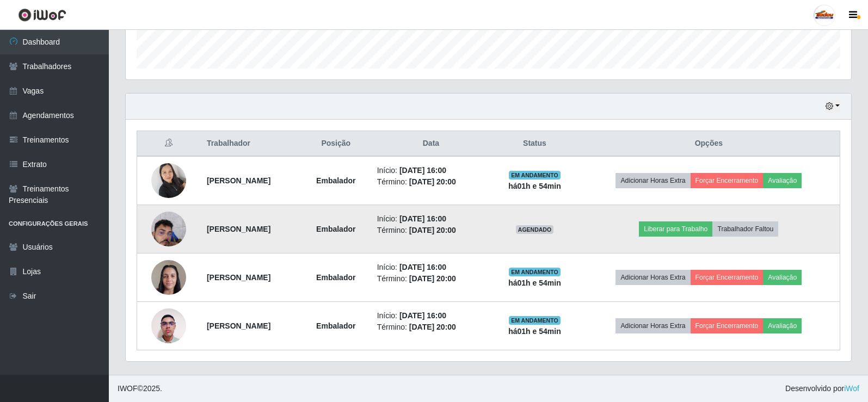  I want to click on button: Liberar para Trabalho, so click(675, 229).